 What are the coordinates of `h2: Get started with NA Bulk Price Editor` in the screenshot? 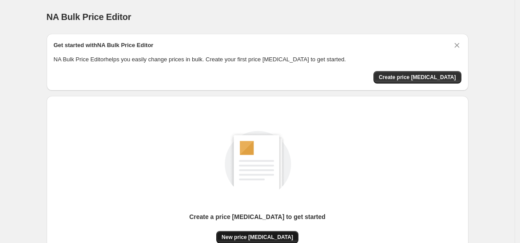 It's located at (103, 45).